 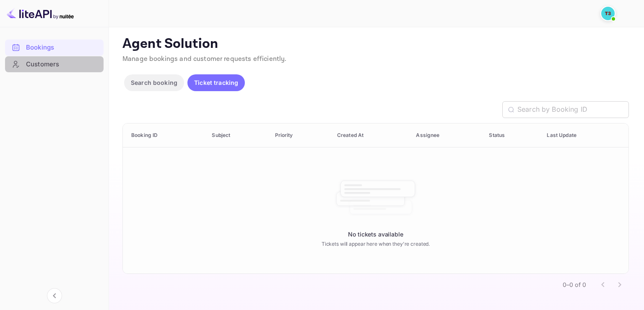 I want to click on th: Subject, so click(x=236, y=135).